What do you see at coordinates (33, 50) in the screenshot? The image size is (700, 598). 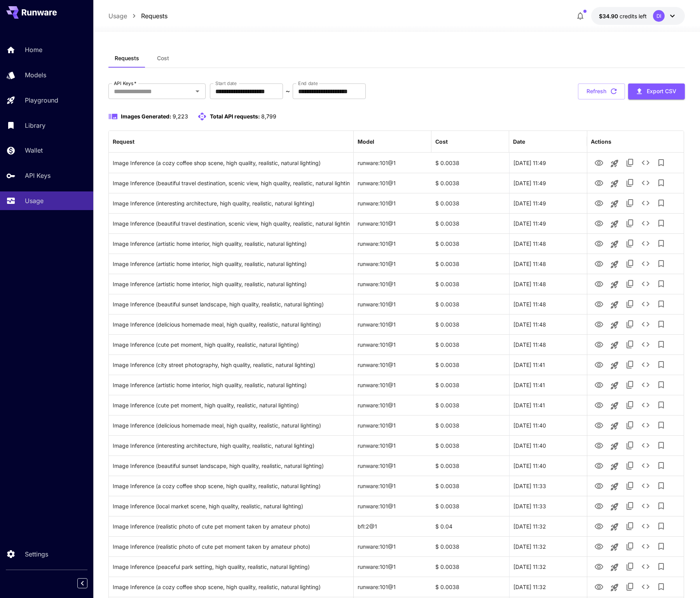 I see `p: Home` at bounding box center [33, 50].